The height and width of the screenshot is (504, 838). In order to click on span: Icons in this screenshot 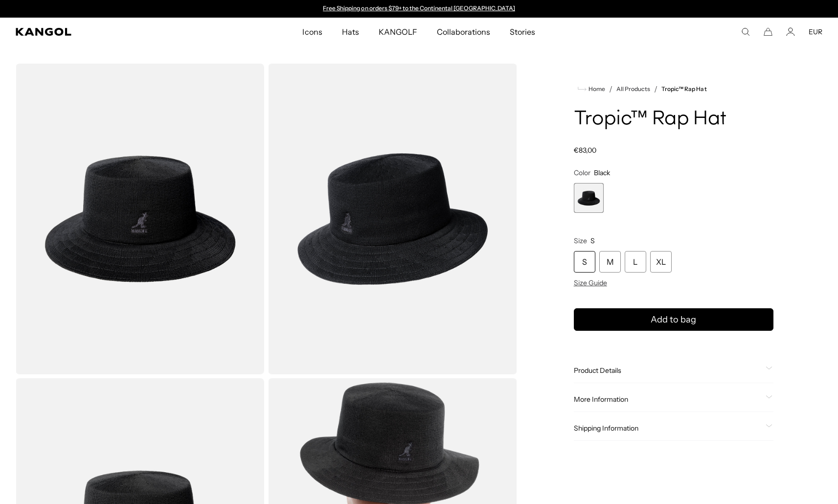, I will do `click(312, 32)`.